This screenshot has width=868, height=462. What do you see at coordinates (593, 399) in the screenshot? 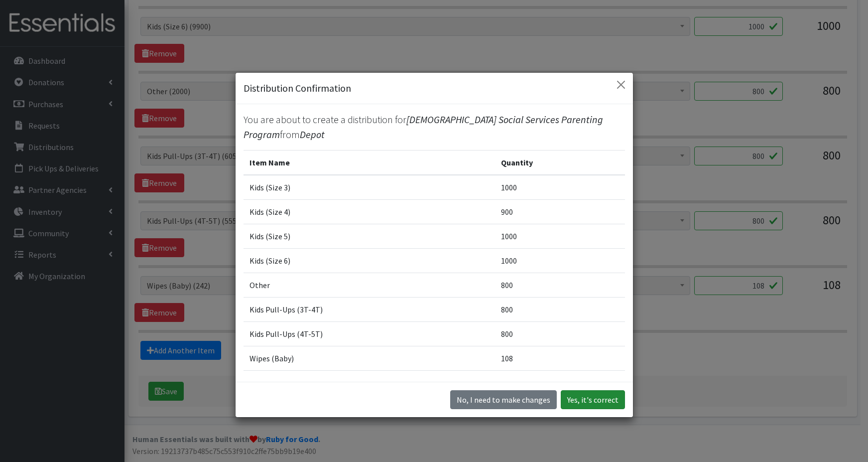
I see `button: Yes, it's correct` at bounding box center [593, 399].